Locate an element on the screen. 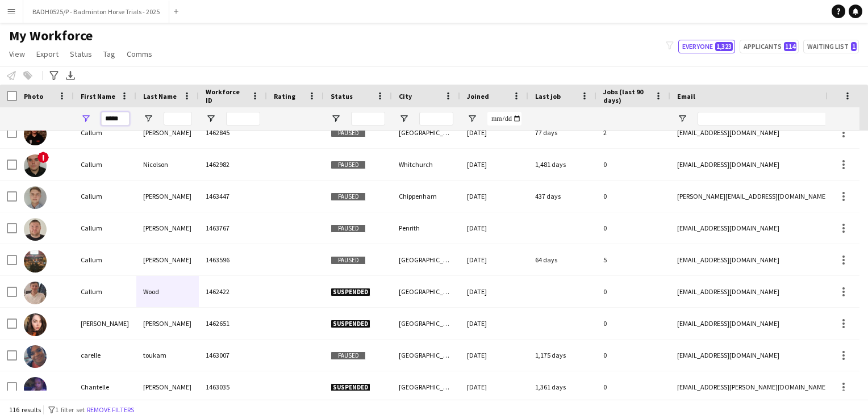 The height and width of the screenshot is (419, 868). img: Callum Wood is located at coordinates (35, 293).